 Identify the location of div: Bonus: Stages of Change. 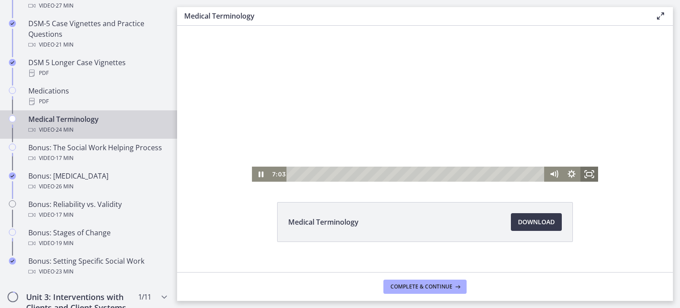
(97, 238).